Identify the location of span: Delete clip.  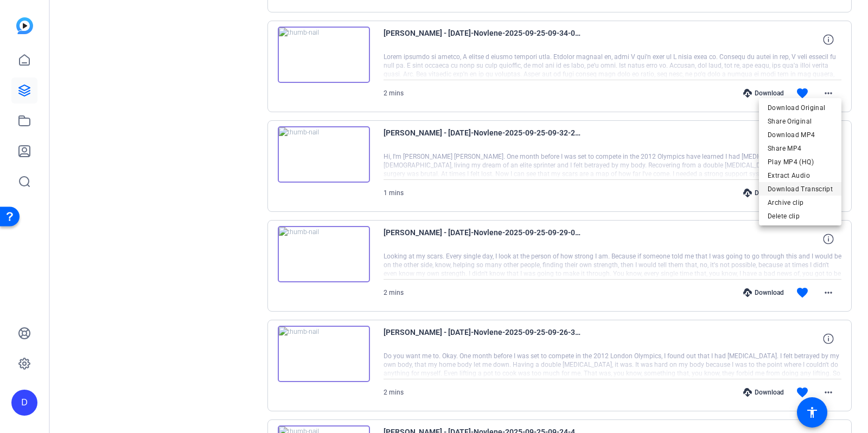
(800, 216).